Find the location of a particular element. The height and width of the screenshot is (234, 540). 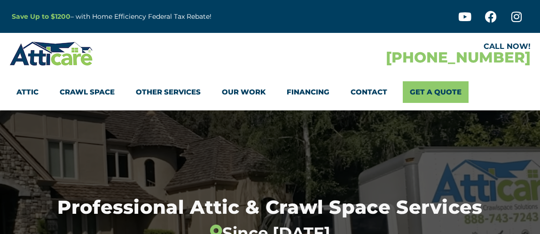

a: Crawl Space is located at coordinates (87, 92).